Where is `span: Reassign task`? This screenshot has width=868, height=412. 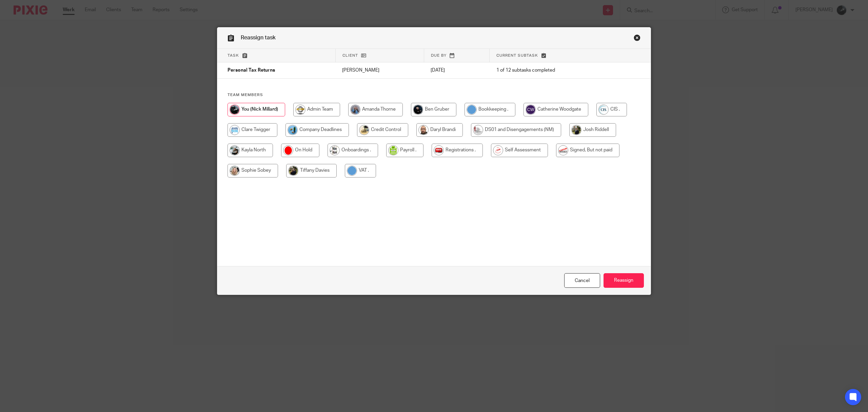 span: Reassign task is located at coordinates (258, 37).